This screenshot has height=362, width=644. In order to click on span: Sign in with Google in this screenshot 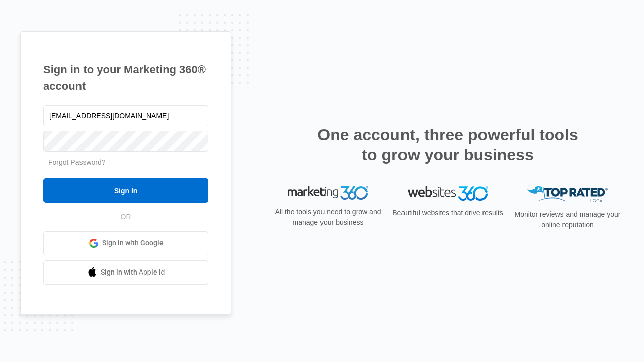, I will do `click(133, 243)`.